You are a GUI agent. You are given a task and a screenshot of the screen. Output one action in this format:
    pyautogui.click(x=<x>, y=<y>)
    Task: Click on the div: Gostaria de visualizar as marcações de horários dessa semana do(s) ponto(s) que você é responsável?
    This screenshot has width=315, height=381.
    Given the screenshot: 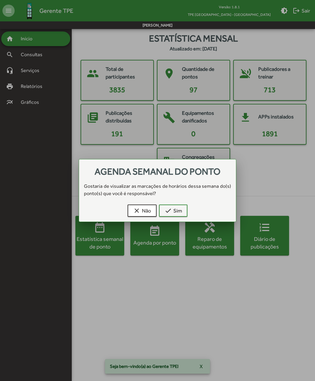 What is the action you would take?
    pyautogui.click(x=157, y=190)
    